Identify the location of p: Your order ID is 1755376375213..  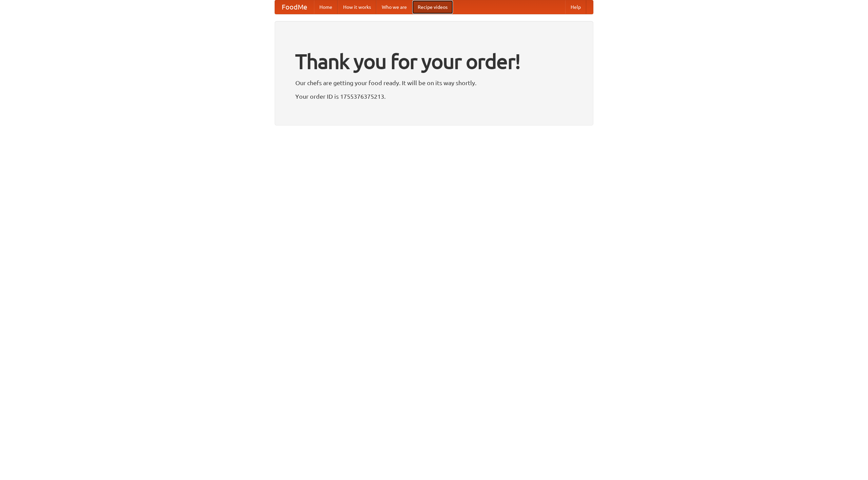
(434, 96).